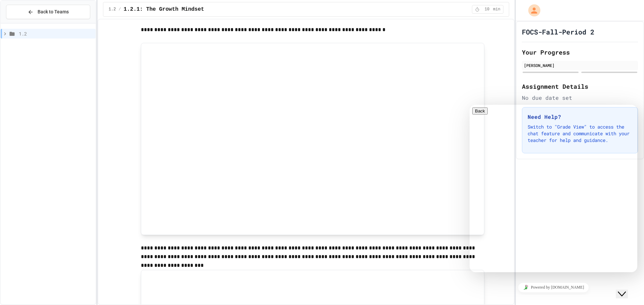 The width and height of the screenshot is (644, 305). What do you see at coordinates (497, 9) in the screenshot?
I see `span: min` at bounding box center [497, 9].